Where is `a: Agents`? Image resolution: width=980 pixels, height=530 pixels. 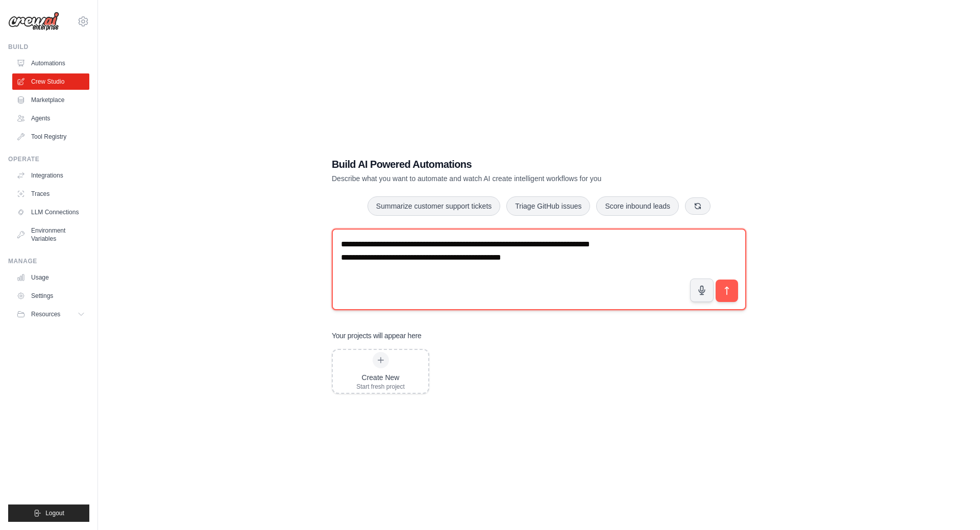
a: Agents is located at coordinates (50, 118).